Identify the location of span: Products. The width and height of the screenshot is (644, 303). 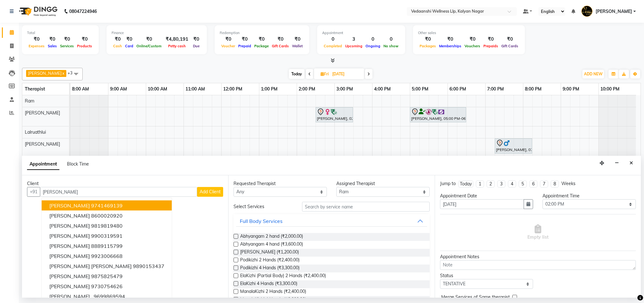
(84, 46).